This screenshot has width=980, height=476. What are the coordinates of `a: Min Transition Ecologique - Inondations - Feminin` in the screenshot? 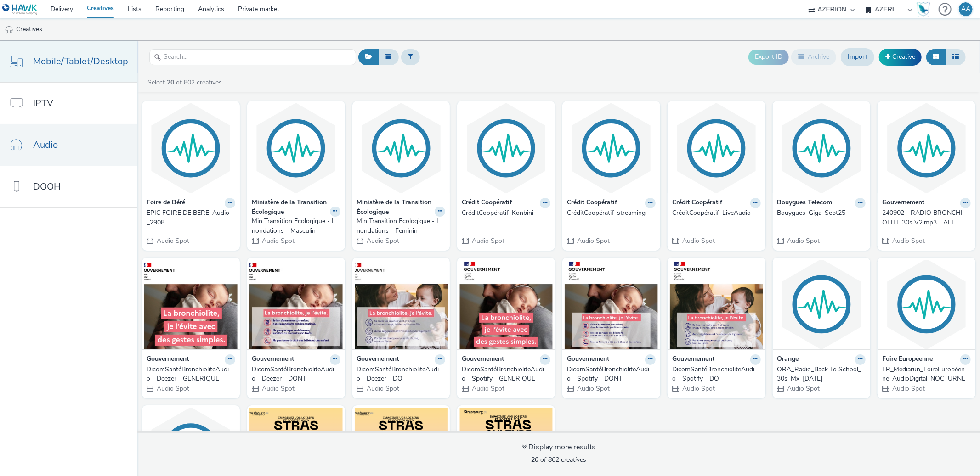 It's located at (401, 226).